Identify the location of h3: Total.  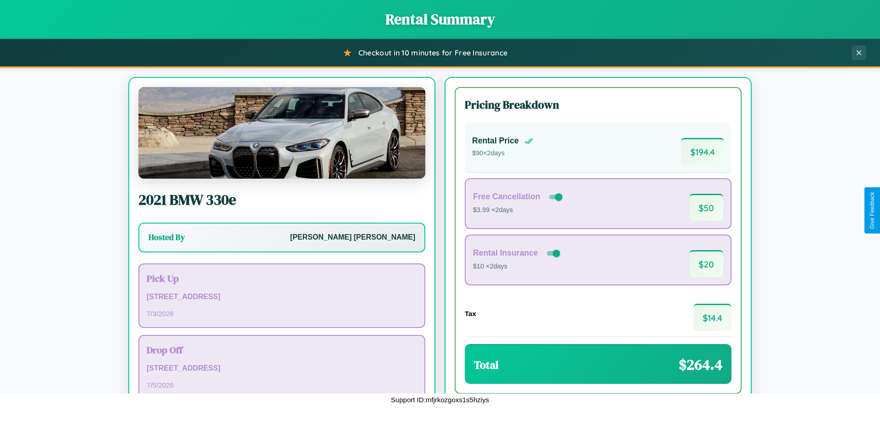
(487, 365).